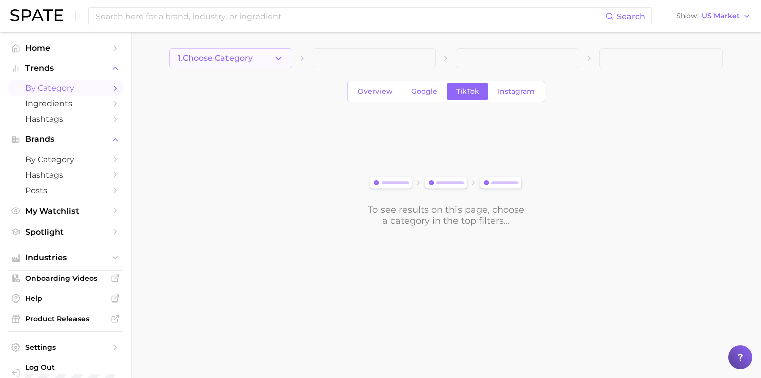  I want to click on div: To see results on this page, choose a category in the top filters..., so click(446, 215).